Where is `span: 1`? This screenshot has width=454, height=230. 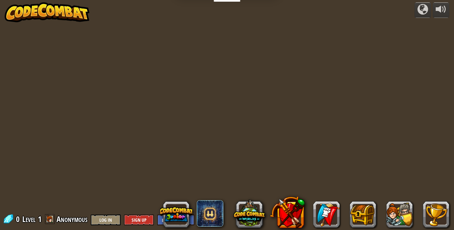 span: 1 is located at coordinates (40, 219).